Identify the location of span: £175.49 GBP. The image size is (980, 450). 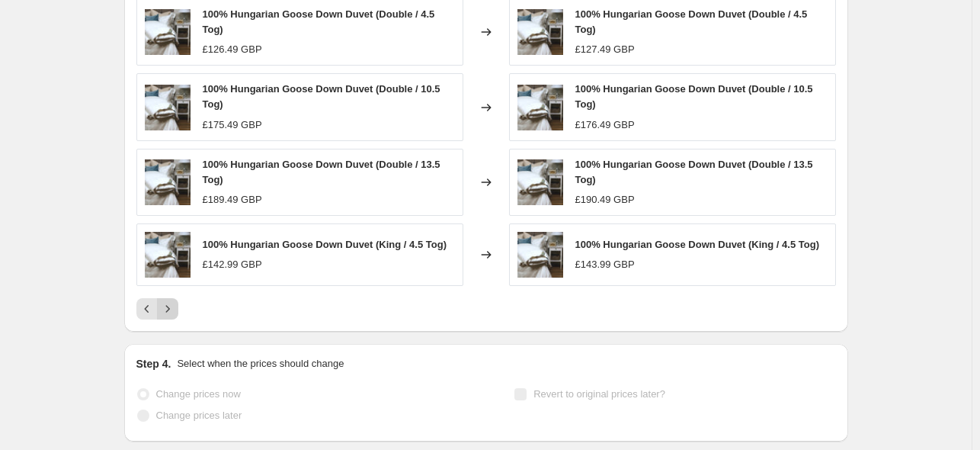
(233, 124).